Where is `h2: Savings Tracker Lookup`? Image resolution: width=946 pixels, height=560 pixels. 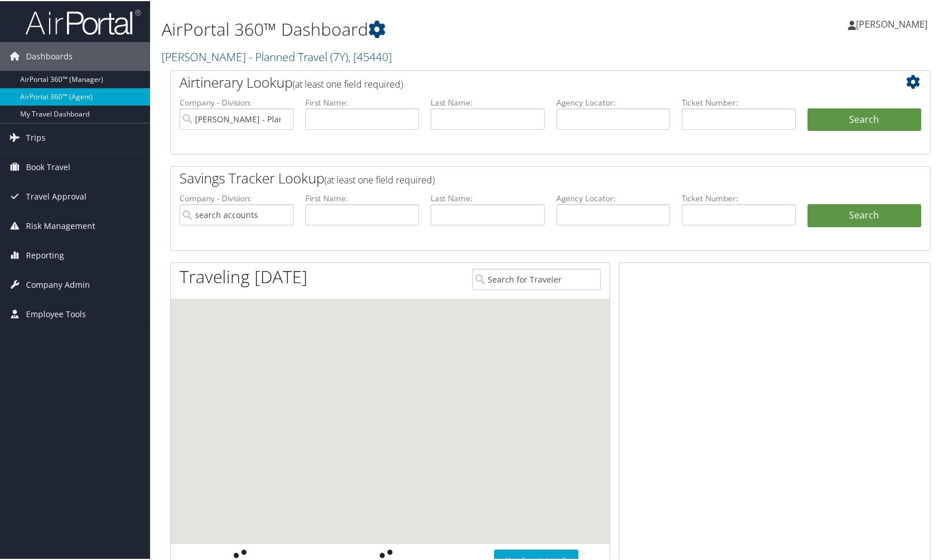
h2: Savings Tracker Lookup is located at coordinates (518, 177).